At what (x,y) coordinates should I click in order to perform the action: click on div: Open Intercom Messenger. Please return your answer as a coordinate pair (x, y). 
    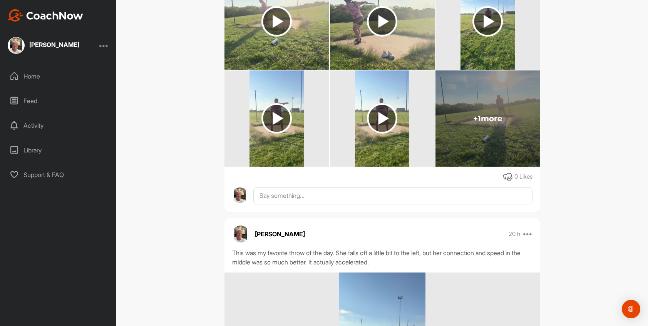
    Looking at the image, I should click on (631, 309).